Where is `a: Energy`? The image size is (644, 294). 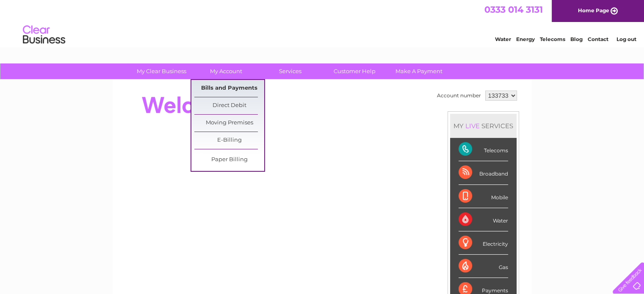
a: Energy is located at coordinates (525, 39).